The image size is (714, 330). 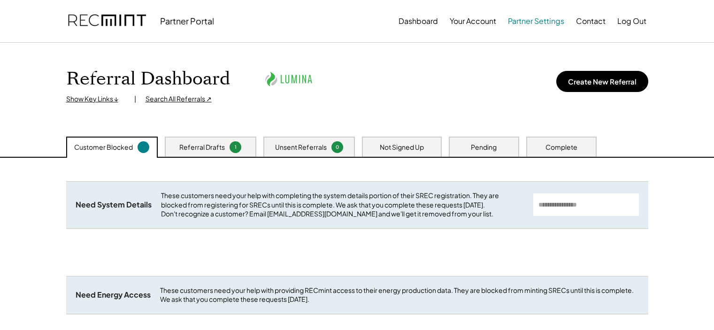 What do you see at coordinates (400, 295) in the screenshot?
I see `div: These customers need your help with providing RECmint access to their energy production data. The...` at bounding box center [400, 295].